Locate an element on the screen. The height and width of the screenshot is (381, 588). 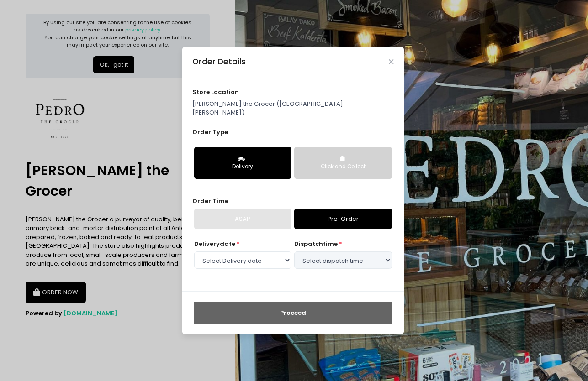
a: Pre-Order is located at coordinates (343, 219).